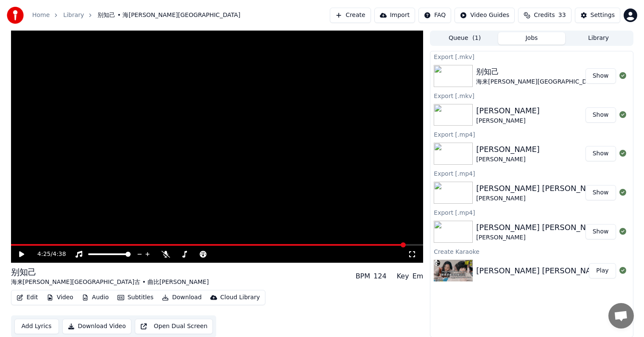 The image size is (644, 337). I want to click on div: 124, so click(380, 276).